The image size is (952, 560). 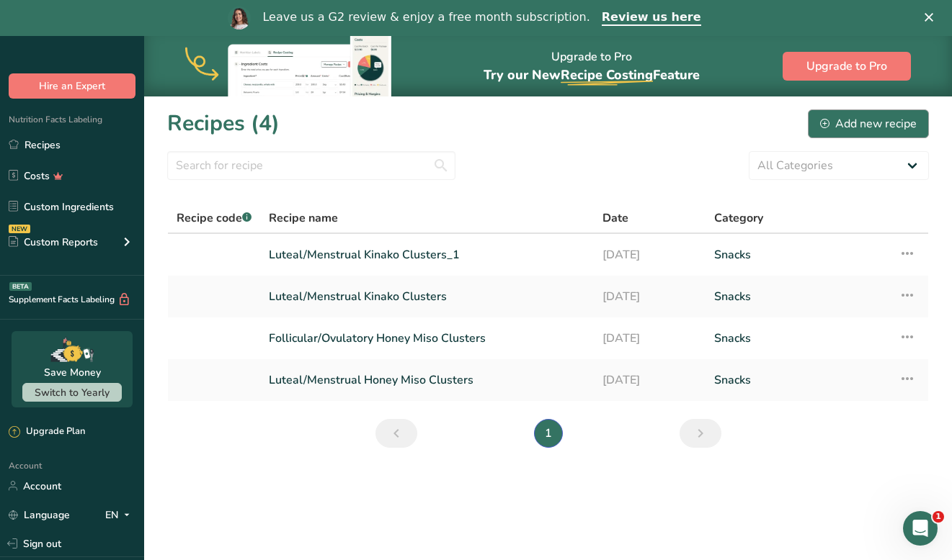 What do you see at coordinates (53, 242) in the screenshot?
I see `div: Custom Reports` at bounding box center [53, 242].